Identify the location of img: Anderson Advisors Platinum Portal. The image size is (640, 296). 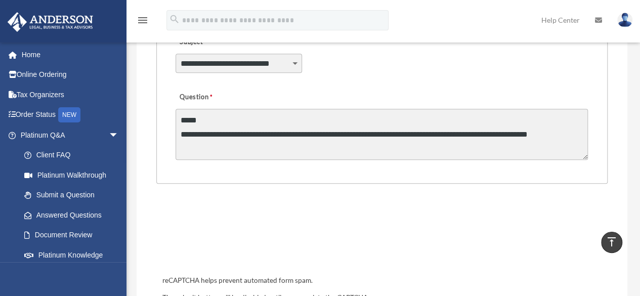
(50, 22).